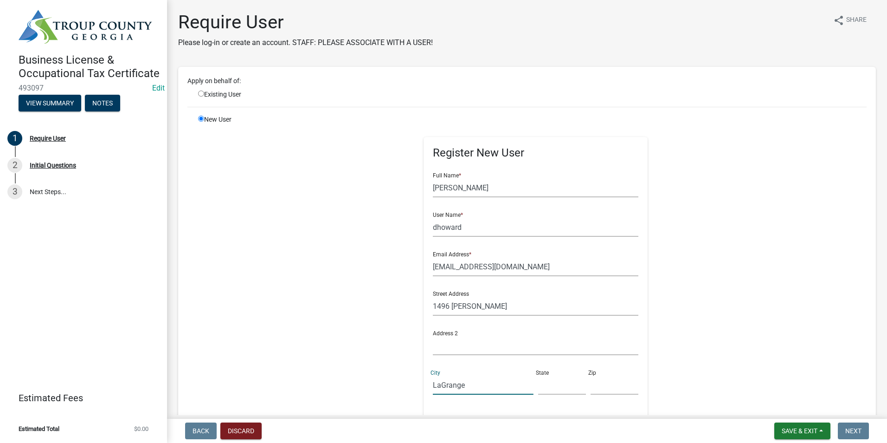 The image size is (887, 443). What do you see at coordinates (85, 26) in the screenshot?
I see `img: Troup County, Georgia` at bounding box center [85, 26].